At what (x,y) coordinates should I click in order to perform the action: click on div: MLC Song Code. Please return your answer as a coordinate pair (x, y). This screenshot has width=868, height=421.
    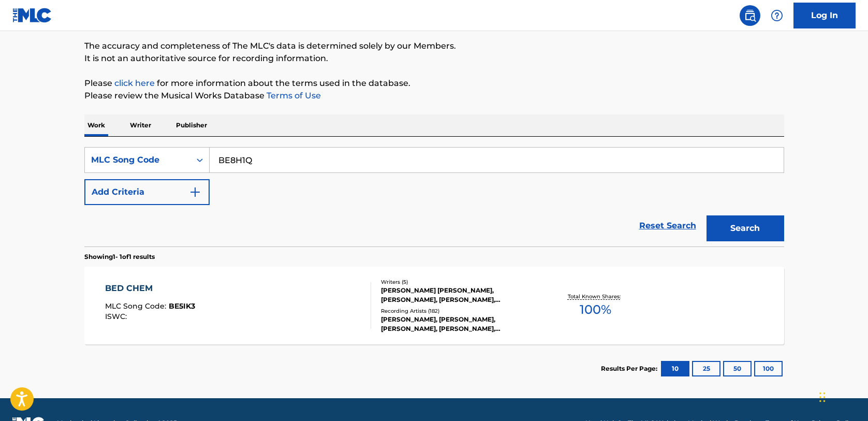
    Looking at the image, I should click on (137, 160).